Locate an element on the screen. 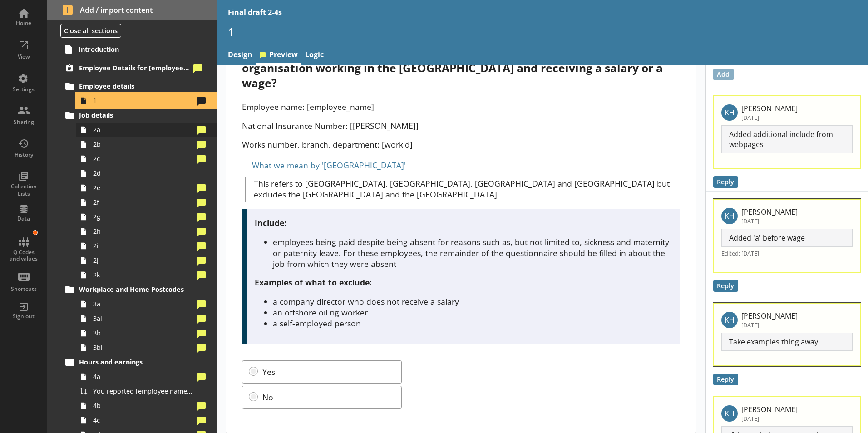 The height and width of the screenshot is (433, 868). a: 1 is located at coordinates (147, 101).